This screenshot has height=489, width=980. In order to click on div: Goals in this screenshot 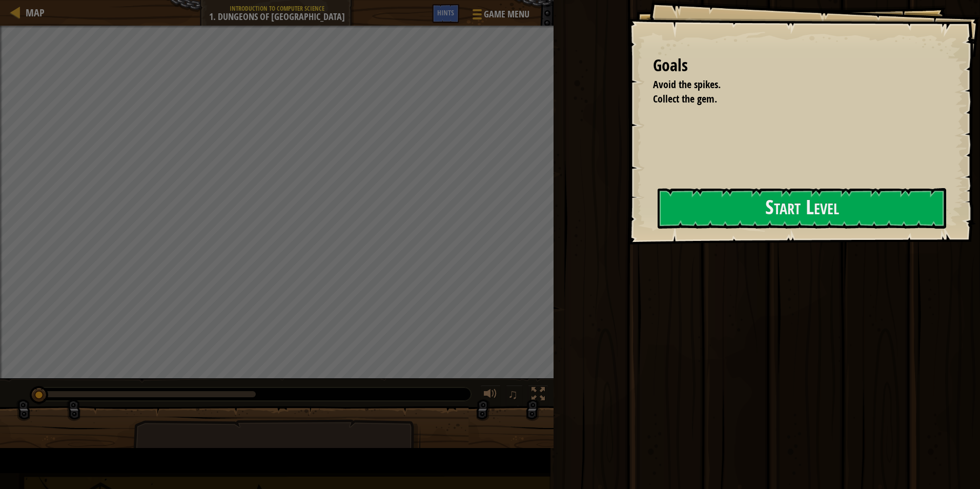, I will do `click(799, 65)`.